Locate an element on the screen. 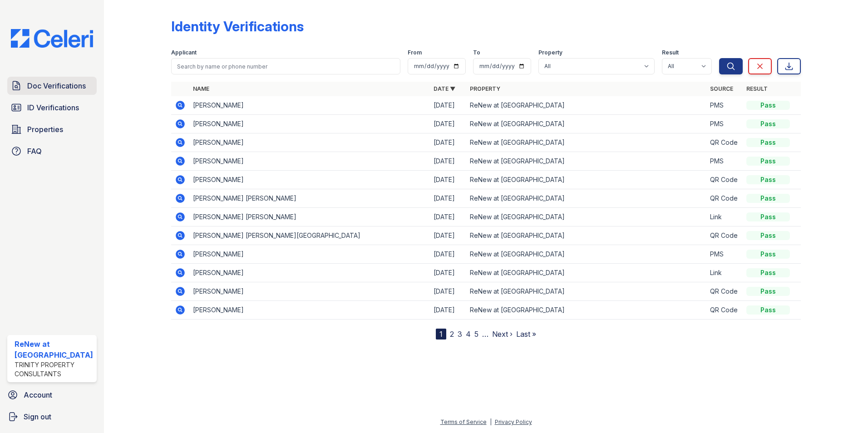 Image resolution: width=868 pixels, height=433 pixels. a: Properties is located at coordinates (52, 129).